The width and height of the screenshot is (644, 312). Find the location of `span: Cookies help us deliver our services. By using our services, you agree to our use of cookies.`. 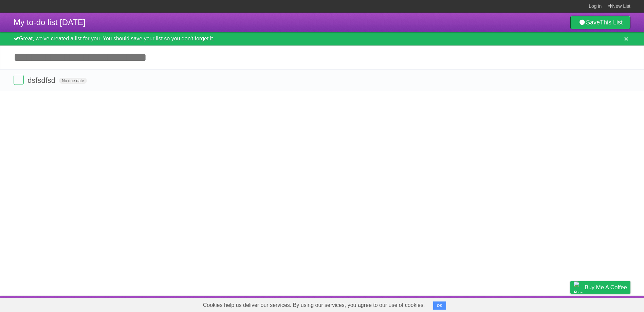

span: Cookies help us deliver our services. By using our services, you agree to our use of cookies. is located at coordinates (314, 305).